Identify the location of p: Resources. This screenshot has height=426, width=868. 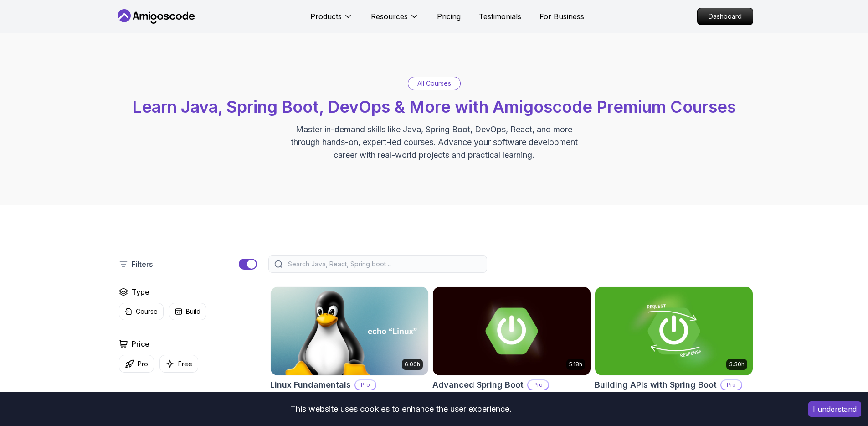
(389, 16).